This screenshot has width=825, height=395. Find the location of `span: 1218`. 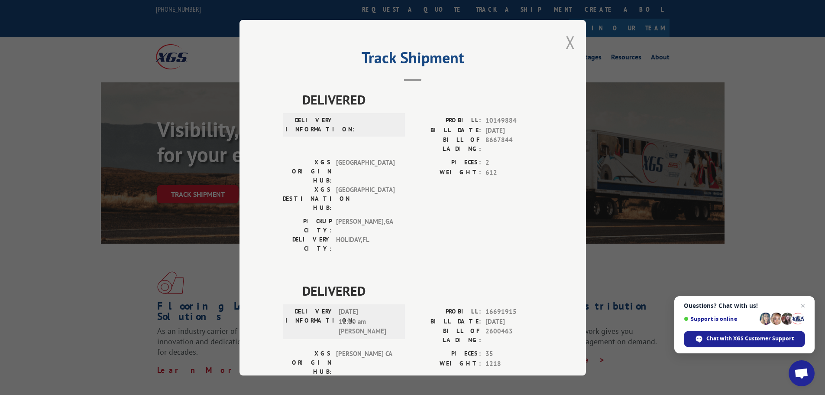

span: 1218 is located at coordinates (514, 363).